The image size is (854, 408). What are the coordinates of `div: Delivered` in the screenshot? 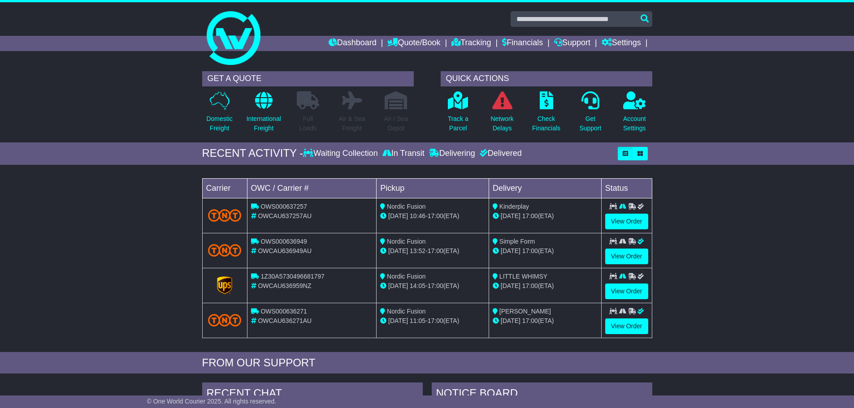 It's located at (499, 154).